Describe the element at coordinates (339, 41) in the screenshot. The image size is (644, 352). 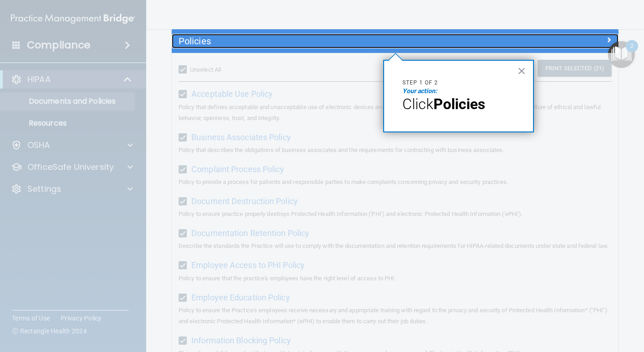
I see `h5: Policies` at that location.